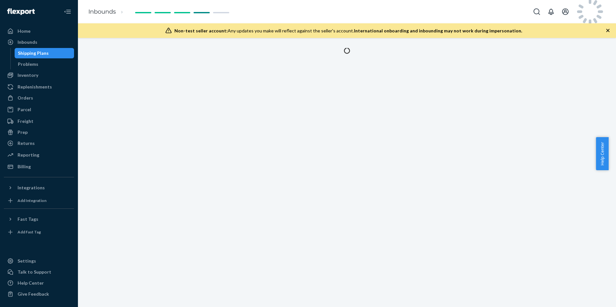  What do you see at coordinates (28, 155) in the screenshot?
I see `div: Reporting` at bounding box center [28, 155].